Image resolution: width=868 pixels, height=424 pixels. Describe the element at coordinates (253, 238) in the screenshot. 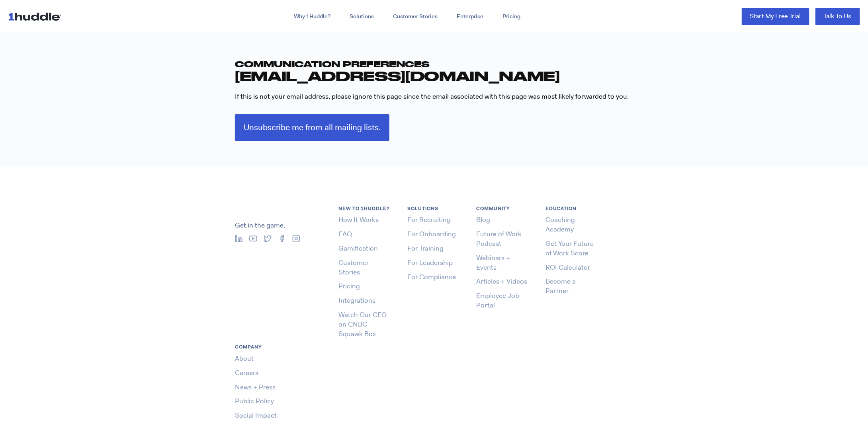

I see `img: youtube` at that location.